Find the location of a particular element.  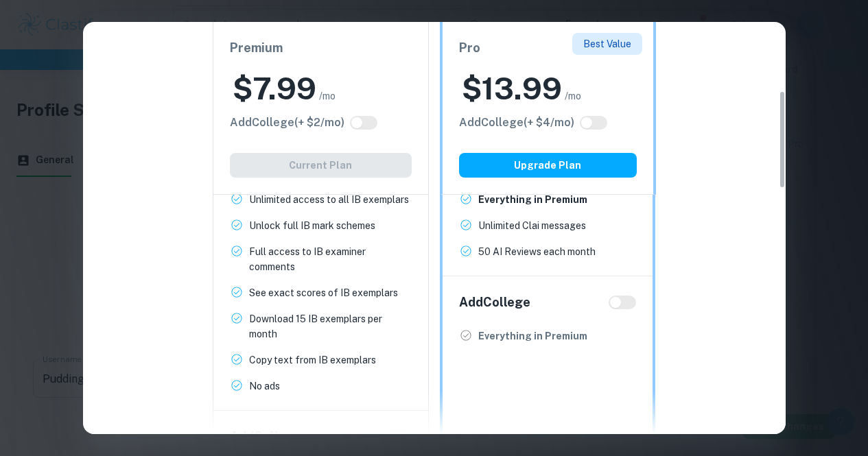

p: Download 15 IB exemplars per month is located at coordinates (330, 327).